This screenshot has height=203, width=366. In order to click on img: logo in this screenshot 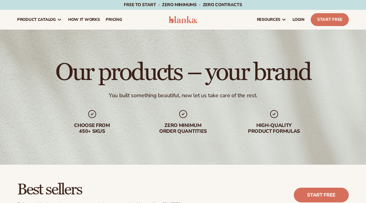, I will do `click(183, 20)`.